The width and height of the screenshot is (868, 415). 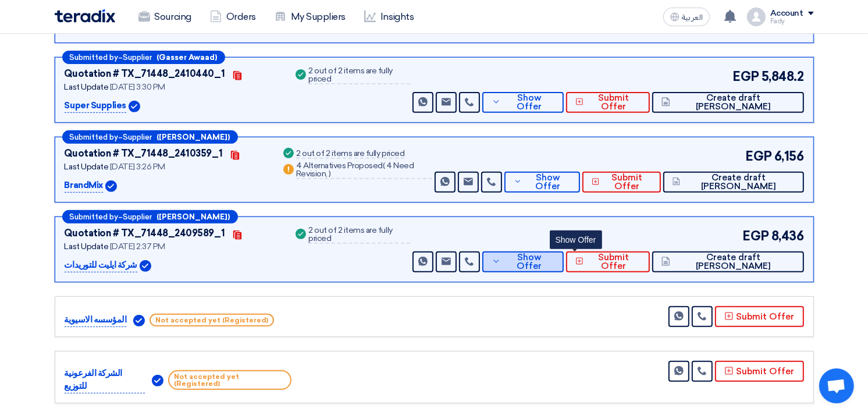 What do you see at coordinates (145, 234) in the screenshot?
I see `div: Quotation # TX_71448_2409589_1` at bounding box center [145, 234].